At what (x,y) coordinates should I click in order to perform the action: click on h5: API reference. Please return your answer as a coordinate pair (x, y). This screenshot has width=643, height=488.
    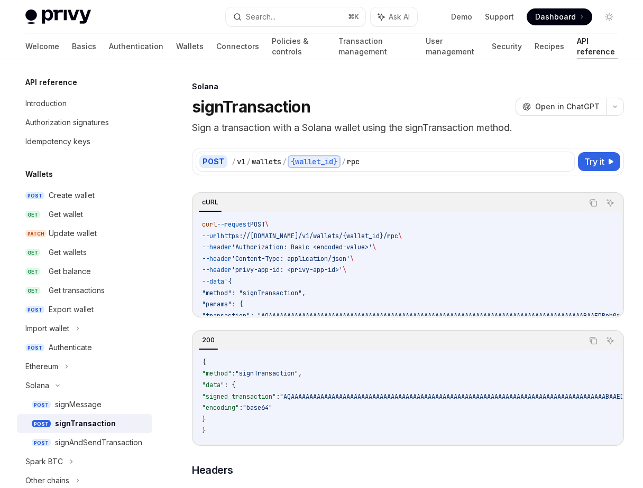
    Looking at the image, I should click on (51, 82).